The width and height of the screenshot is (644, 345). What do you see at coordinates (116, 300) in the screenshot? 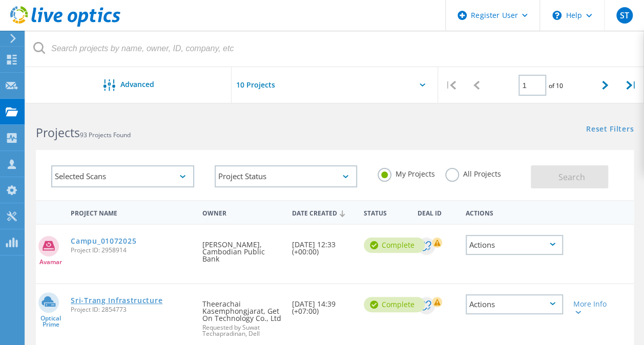
I see `a: Sri-Trang Infrastructure` at bounding box center [116, 300].